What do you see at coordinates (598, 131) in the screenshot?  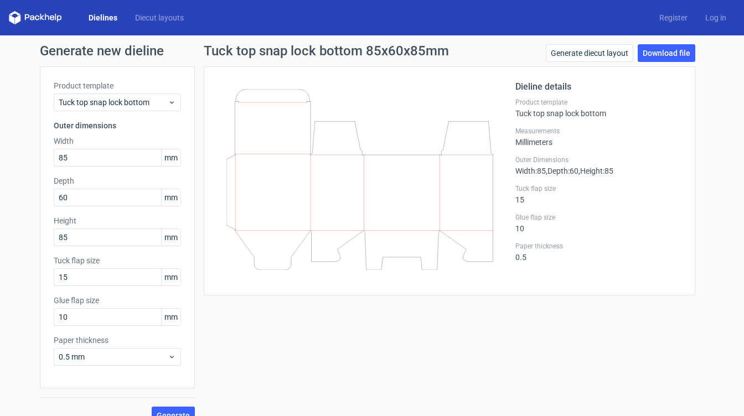 I see `label: Measurements` at bounding box center [598, 131].